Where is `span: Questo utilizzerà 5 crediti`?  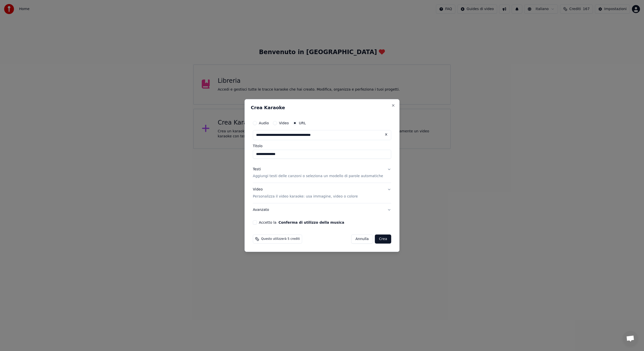
span: Questo utilizzerà 5 crediti is located at coordinates (280, 239).